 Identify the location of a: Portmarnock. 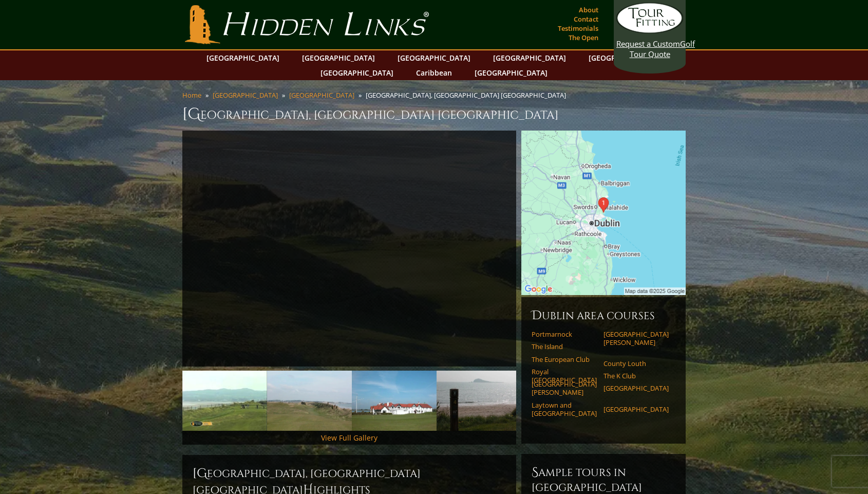
(564, 334).